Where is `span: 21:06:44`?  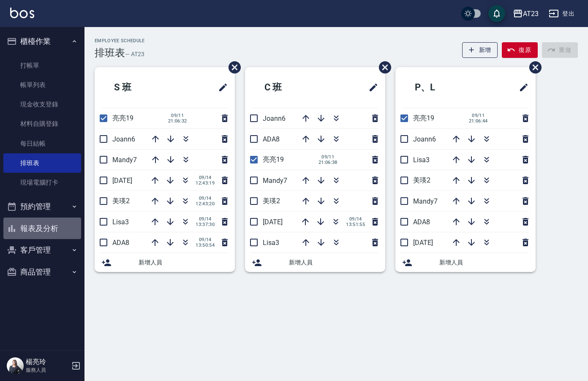 span: 21:06:44 is located at coordinates (478, 121).